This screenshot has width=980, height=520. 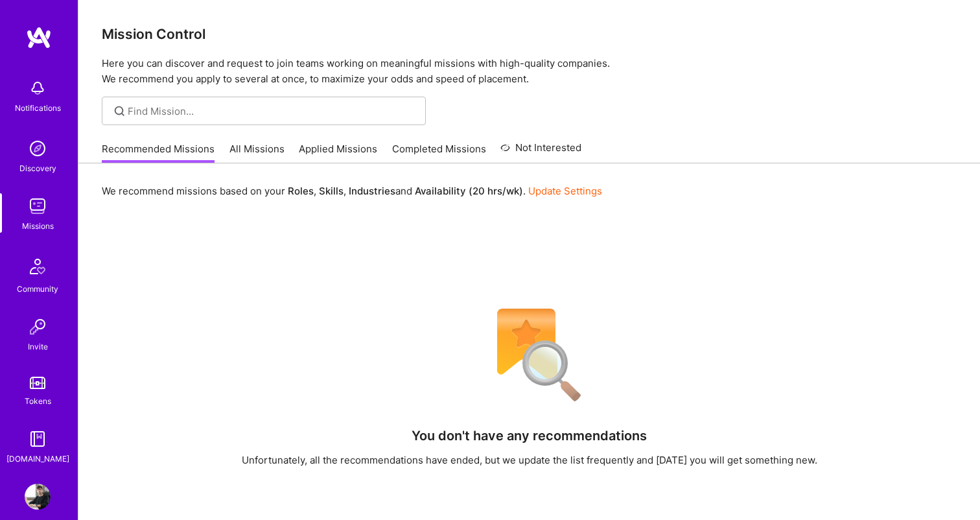 What do you see at coordinates (37, 149) in the screenshot?
I see `img: discovery` at bounding box center [37, 149].